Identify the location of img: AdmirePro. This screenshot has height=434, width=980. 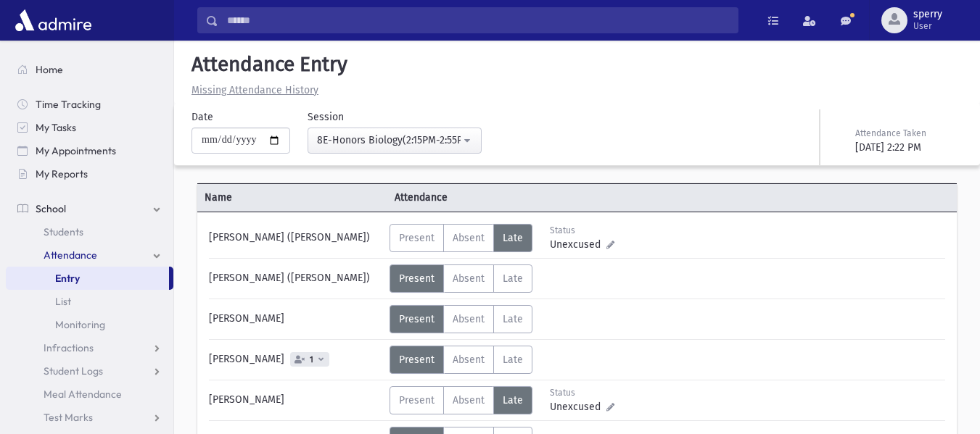
(53, 20).